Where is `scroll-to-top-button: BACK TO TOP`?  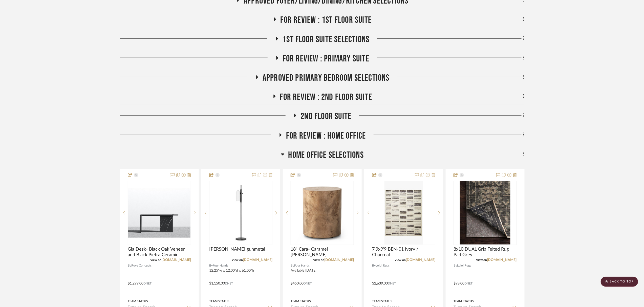
scroll-to-top-button: BACK TO TOP is located at coordinates (619, 282).